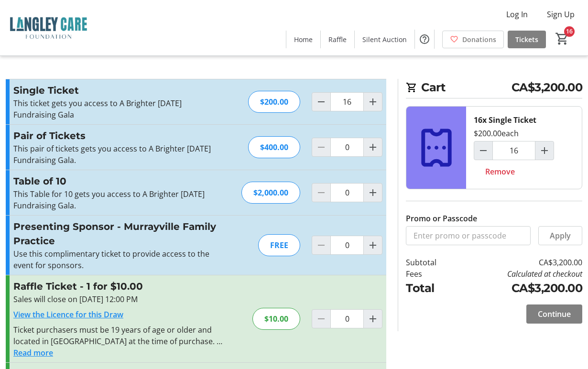 This screenshot has width=588, height=369. What do you see at coordinates (425, 39) in the screenshot?
I see `button: Help` at bounding box center [425, 39].